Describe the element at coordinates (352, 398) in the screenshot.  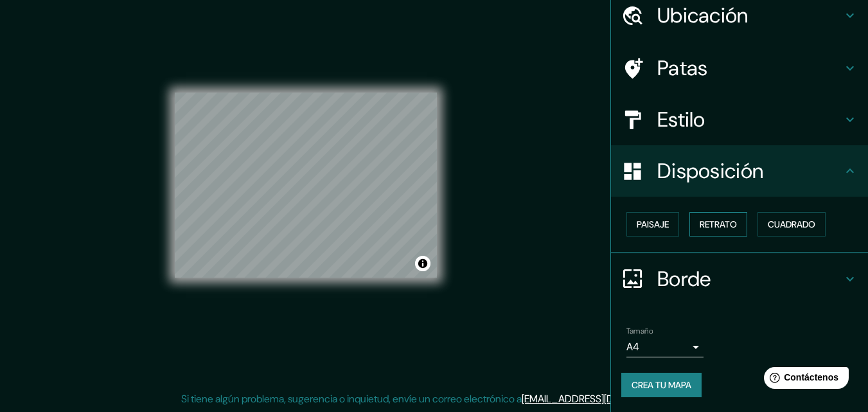
I see `font: Si tiene algún problema, sugerencia o inquietud, envíe un correo electrónico a` at that location.